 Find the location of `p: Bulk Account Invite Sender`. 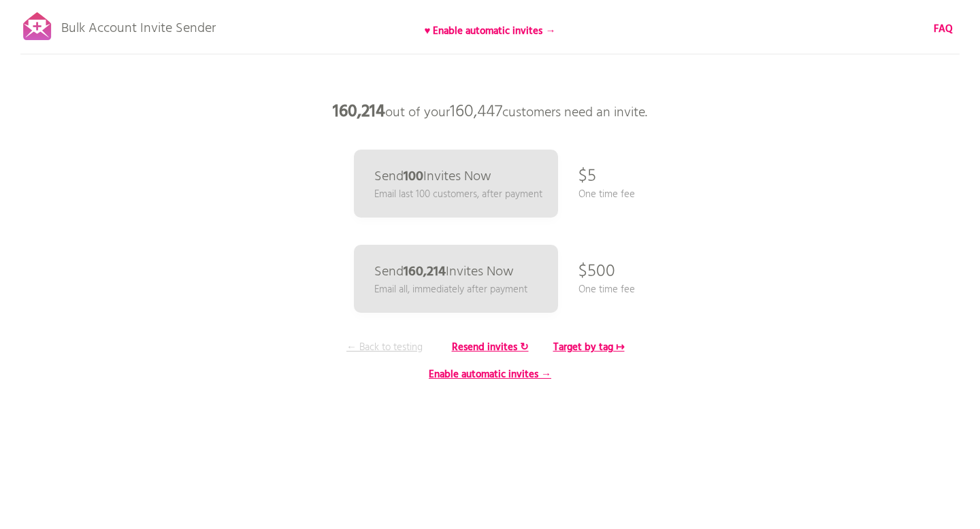

p: Bulk Account Invite Sender is located at coordinates (138, 25).